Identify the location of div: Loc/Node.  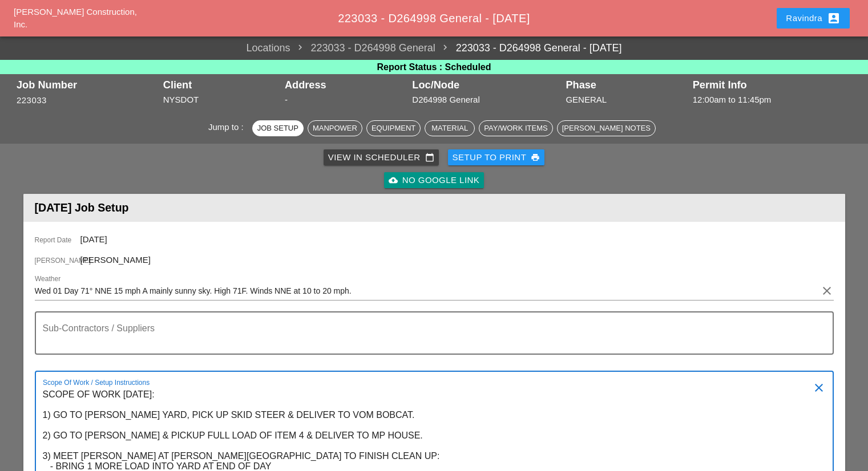
(485, 85).